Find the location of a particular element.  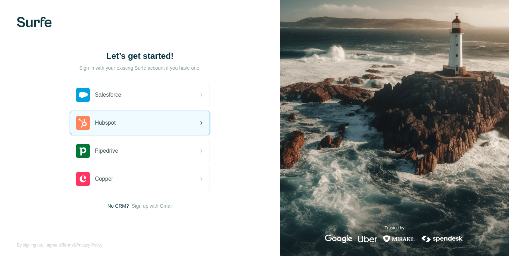

span: Copper is located at coordinates (104, 179).